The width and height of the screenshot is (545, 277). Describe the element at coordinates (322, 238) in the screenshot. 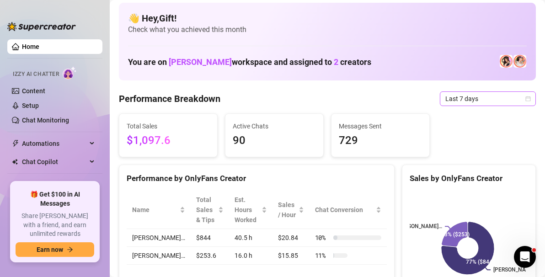

I see `span: 10 %` at that location.